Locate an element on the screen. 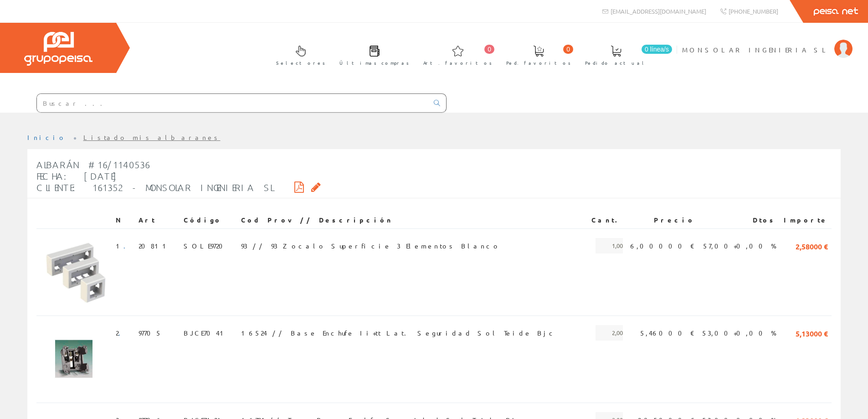  span: Selectores is located at coordinates (301, 63).